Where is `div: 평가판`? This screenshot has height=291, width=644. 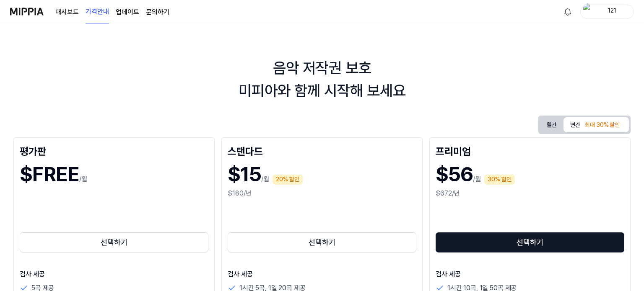 div: 평가판 is located at coordinates (114, 151).